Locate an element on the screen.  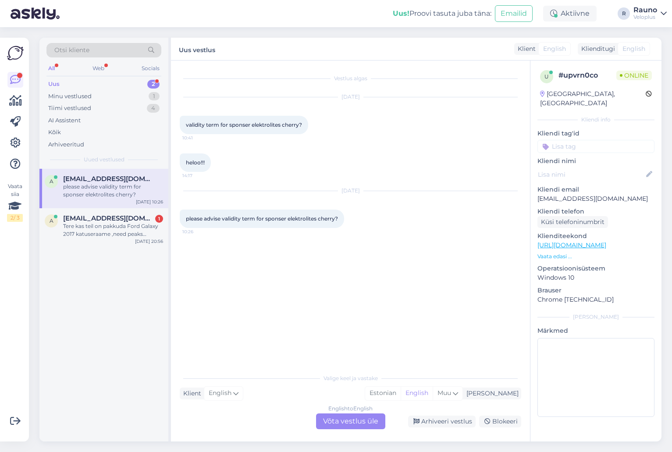
span: please advise validity term for sponser elektrolites cherry? is located at coordinates (262, 218).